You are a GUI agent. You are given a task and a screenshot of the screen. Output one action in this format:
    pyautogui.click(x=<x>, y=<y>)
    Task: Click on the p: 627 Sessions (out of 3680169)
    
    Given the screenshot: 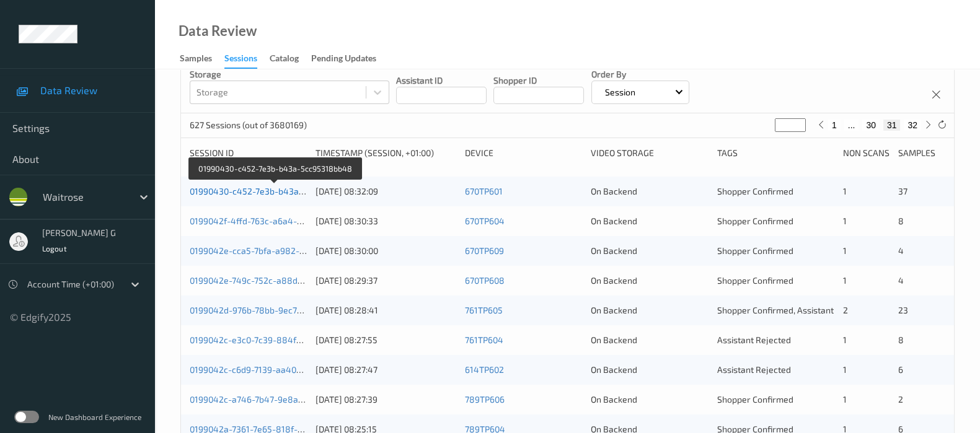 What is the action you would take?
    pyautogui.click(x=248, y=126)
    